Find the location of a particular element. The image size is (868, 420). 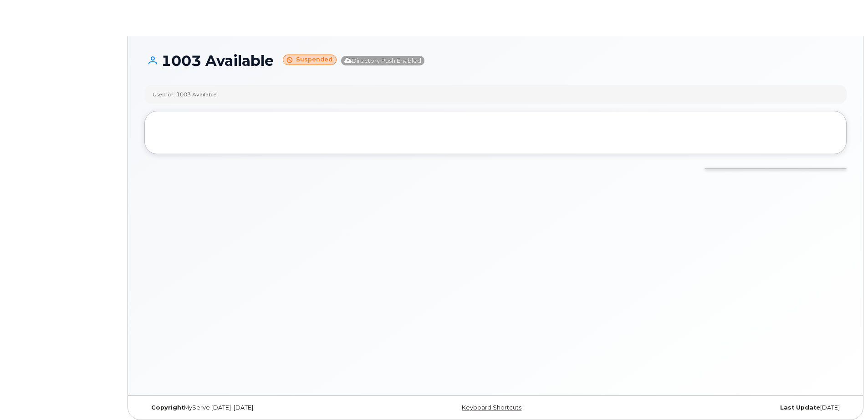

small: Suspended is located at coordinates (309, 60).